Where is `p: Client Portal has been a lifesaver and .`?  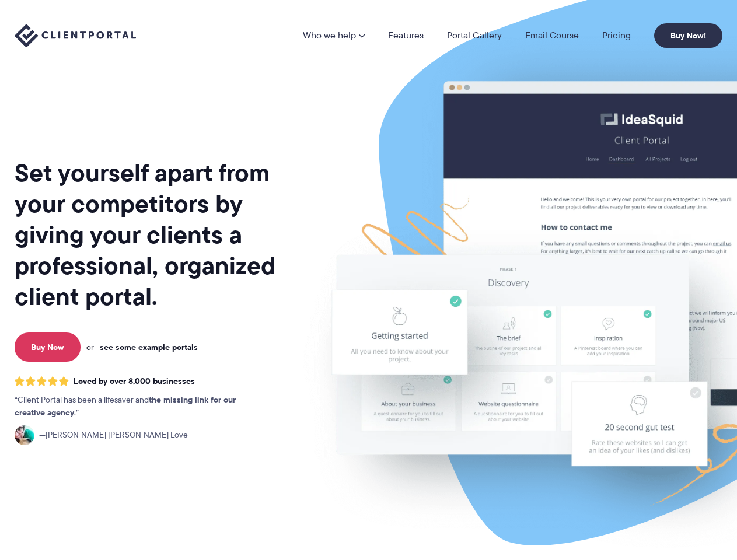
p: Client Portal has been a lifesaver and . is located at coordinates (137, 407).